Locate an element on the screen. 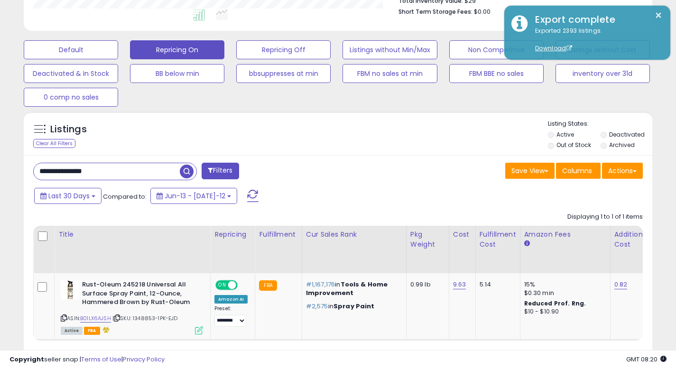 The width and height of the screenshot is (676, 369). button: Default is located at coordinates (71, 50).